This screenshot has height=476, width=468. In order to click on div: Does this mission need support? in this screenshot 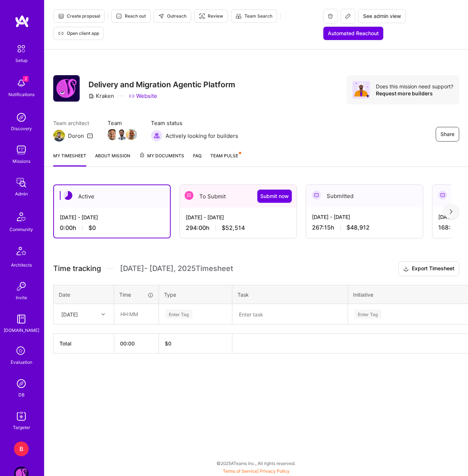, I will do `click(414, 86)`.